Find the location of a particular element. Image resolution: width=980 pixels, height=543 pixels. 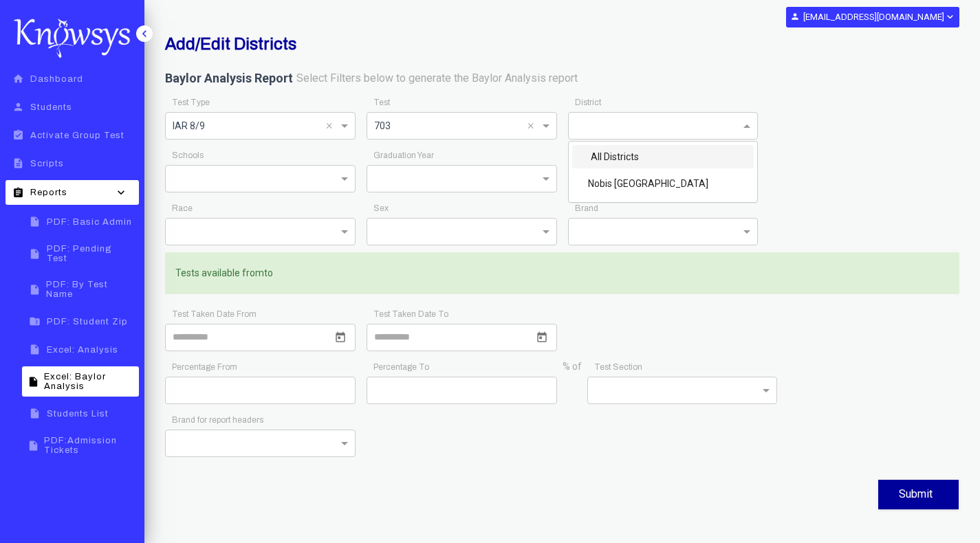

i: home is located at coordinates (18, 79).